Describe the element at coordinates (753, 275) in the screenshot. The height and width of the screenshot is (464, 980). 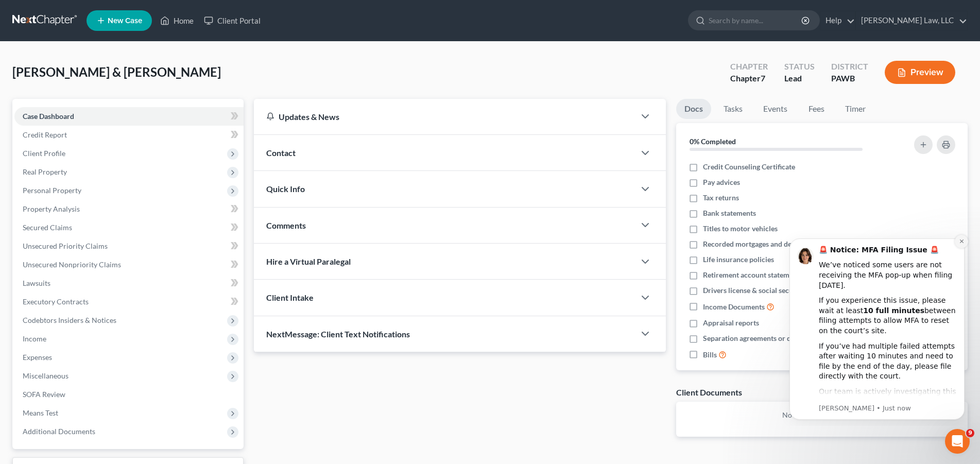
I see `span: Retirement account statements` at that location.